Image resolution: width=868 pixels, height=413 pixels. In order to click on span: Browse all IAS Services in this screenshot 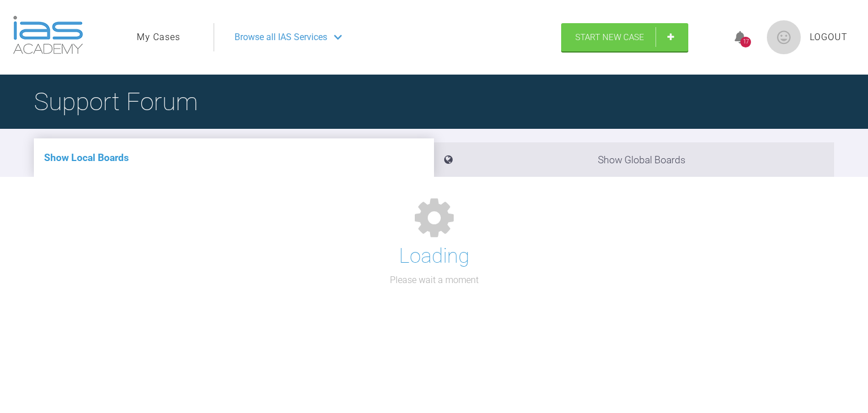, I will do `click(281, 38)`.